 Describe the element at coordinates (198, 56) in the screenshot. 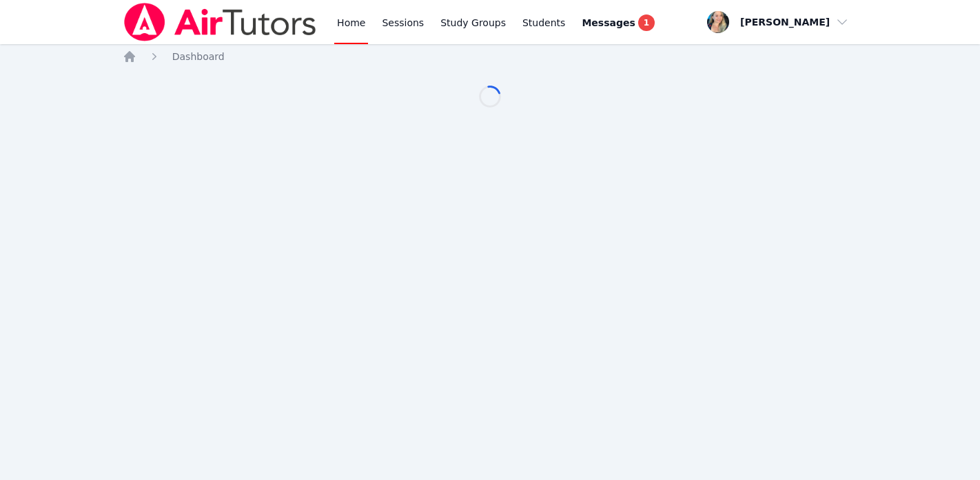

I see `a: Dashboard` at that location.